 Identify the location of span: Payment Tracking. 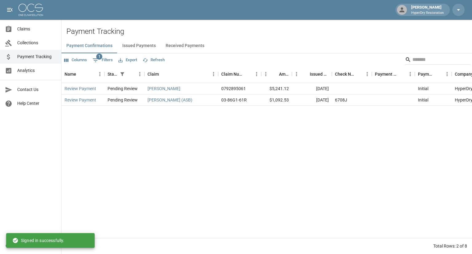
(37, 57).